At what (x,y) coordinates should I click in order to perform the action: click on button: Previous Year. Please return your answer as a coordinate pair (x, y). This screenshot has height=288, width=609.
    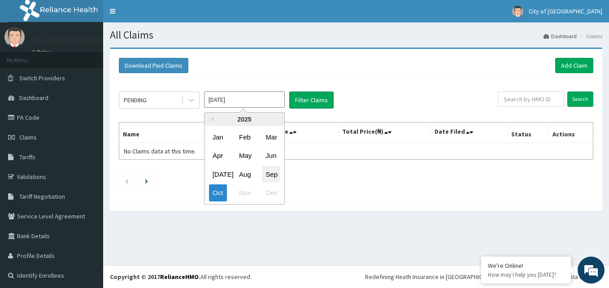
    Looking at the image, I should click on (211, 119).